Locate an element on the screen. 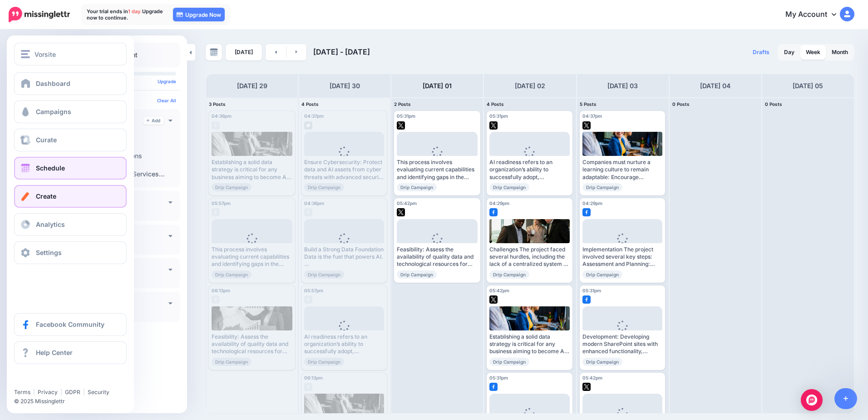 The image size is (868, 420). span: Create is located at coordinates (46, 196).